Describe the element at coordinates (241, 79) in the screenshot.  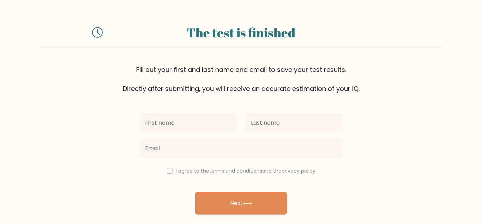
I see `div: Fill out your first and last name and email to save your test results. Directly after submitting,...` at that location.